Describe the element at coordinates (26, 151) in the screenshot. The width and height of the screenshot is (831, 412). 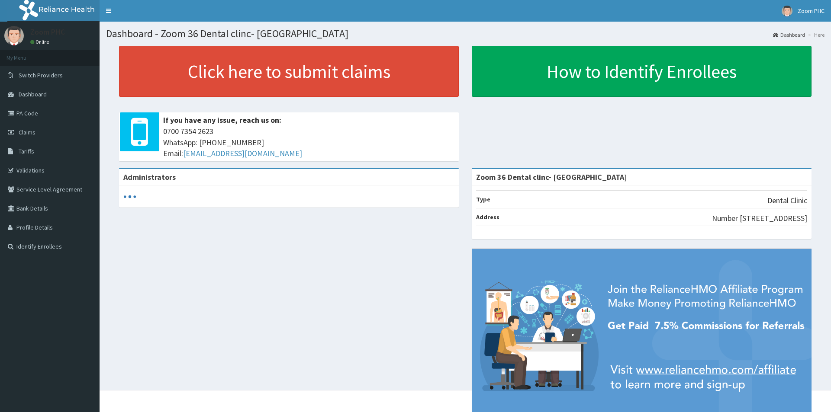
I see `span: Tariffs` at that location.